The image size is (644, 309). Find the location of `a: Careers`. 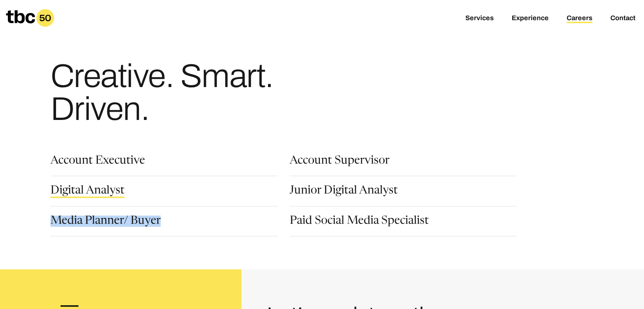

a: Careers is located at coordinates (579, 19).